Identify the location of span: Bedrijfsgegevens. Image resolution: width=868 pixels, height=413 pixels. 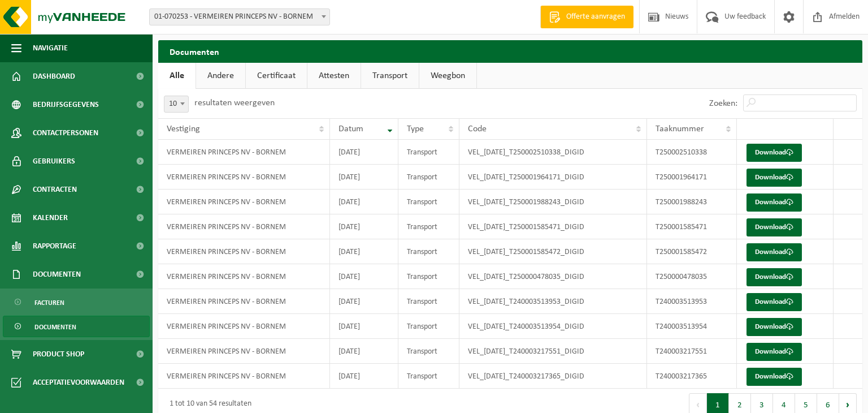
(66, 104).